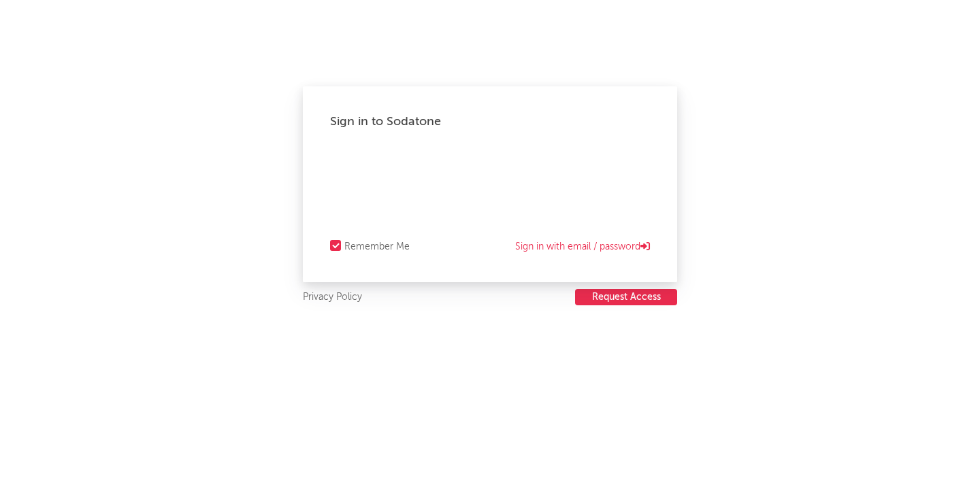  I want to click on a: Request Access, so click(626, 297).